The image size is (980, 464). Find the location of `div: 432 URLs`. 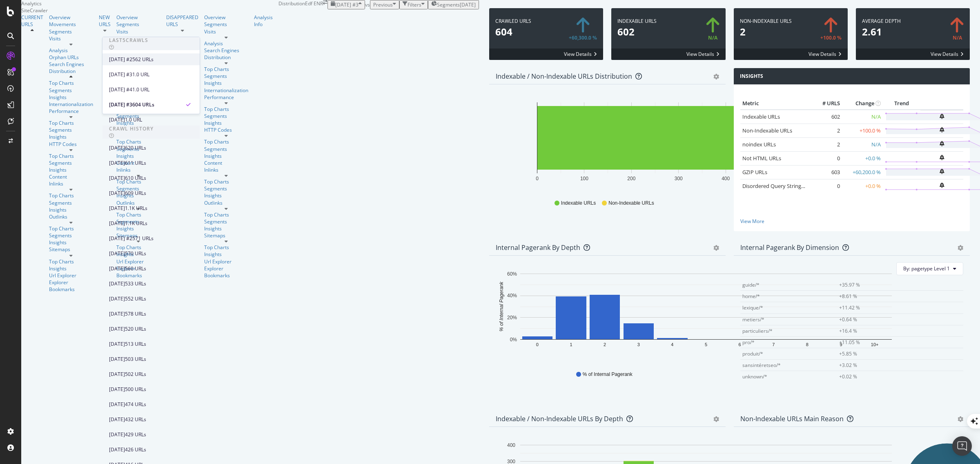

div: 432 URLs is located at coordinates (135, 420).